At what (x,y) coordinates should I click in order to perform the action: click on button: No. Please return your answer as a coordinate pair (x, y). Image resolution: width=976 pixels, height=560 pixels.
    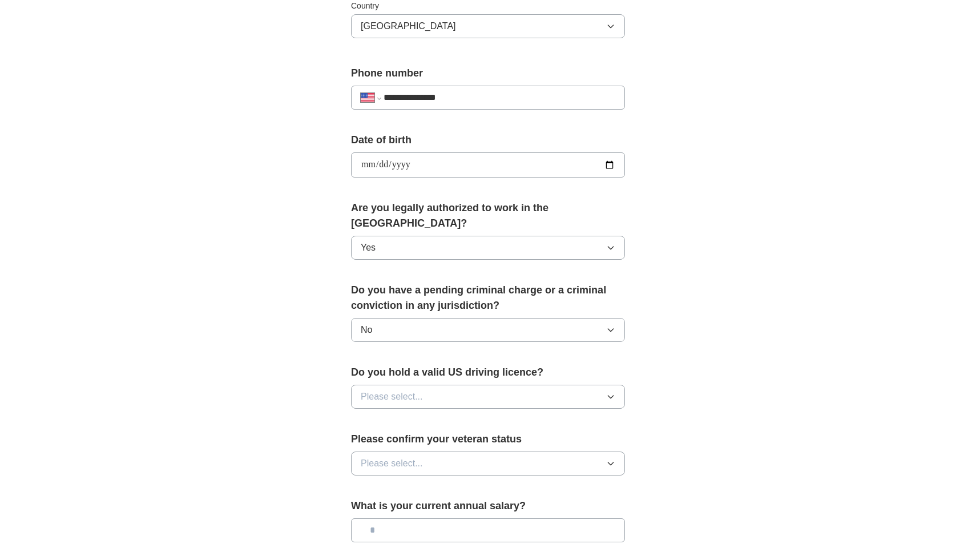
    Looking at the image, I should click on (488, 330).